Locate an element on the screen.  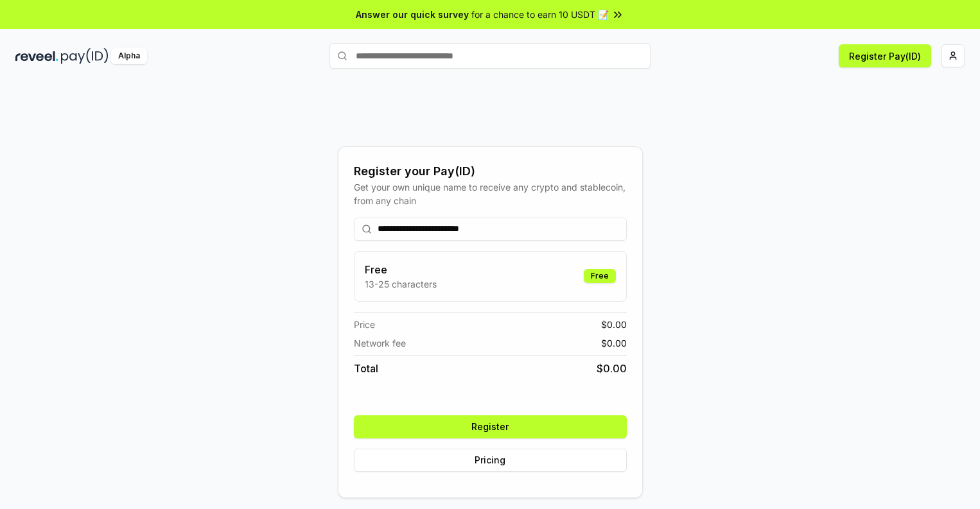
span: Answer our quick survey is located at coordinates (412, 14).